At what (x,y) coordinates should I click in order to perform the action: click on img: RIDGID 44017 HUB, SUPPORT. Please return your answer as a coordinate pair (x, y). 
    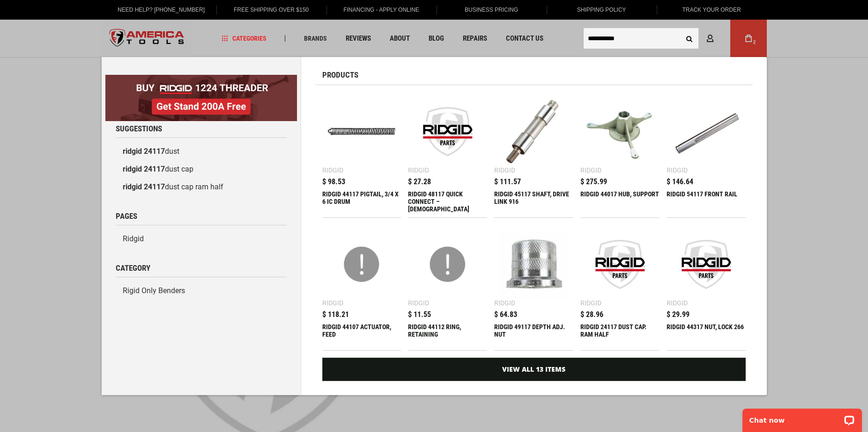
    Looking at the image, I should click on (619, 132).